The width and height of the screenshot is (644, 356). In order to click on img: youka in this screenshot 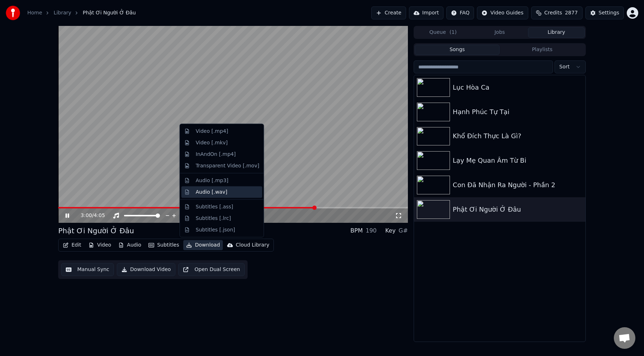, I will do `click(13, 13)`.